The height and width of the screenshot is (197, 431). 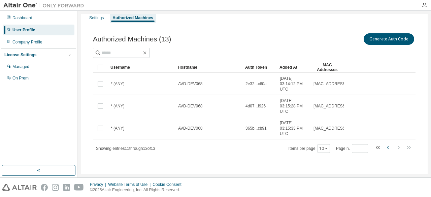 I want to click on div: Dashboard, so click(x=22, y=18).